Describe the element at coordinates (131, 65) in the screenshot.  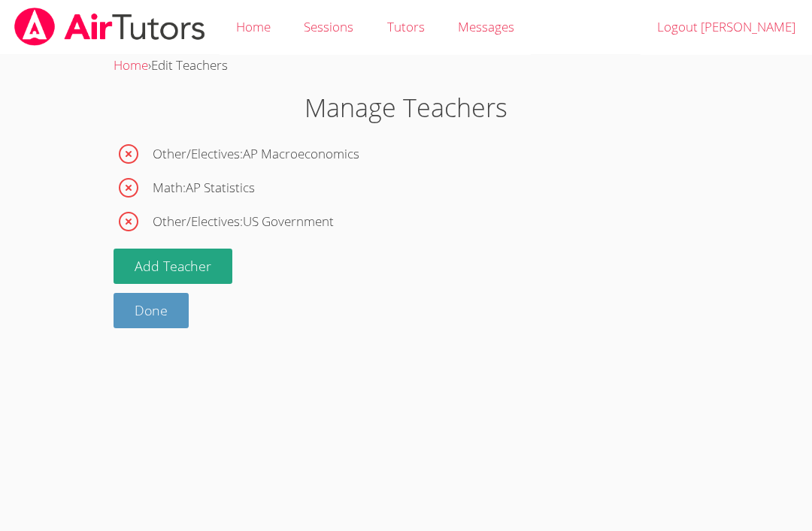
I see `a: Home` at that location.